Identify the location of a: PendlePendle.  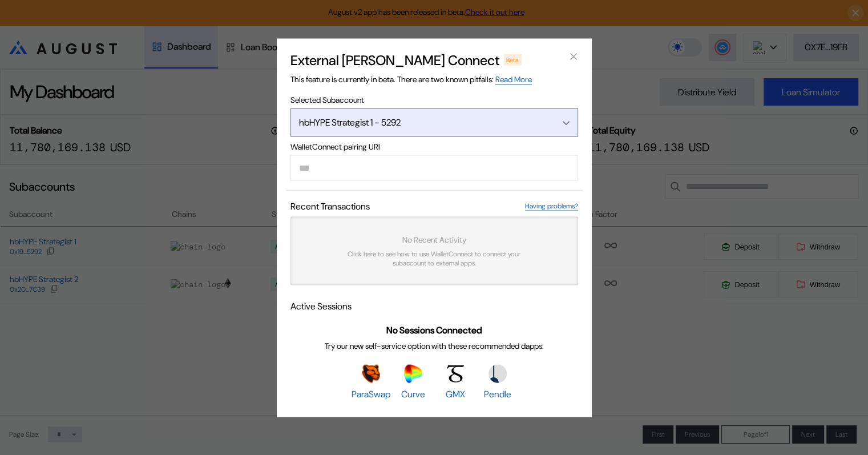
(498, 382).